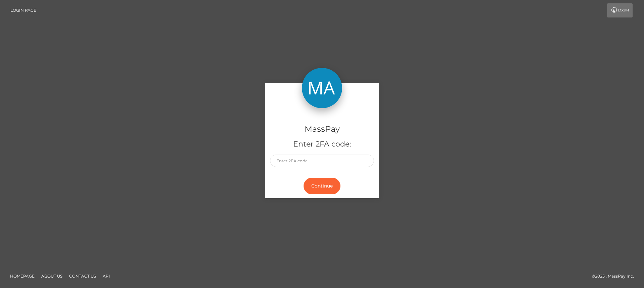 This screenshot has height=288, width=644. Describe the element at coordinates (615, 276) in the screenshot. I see `div: © 2025 , MassPay Inc.` at that location.